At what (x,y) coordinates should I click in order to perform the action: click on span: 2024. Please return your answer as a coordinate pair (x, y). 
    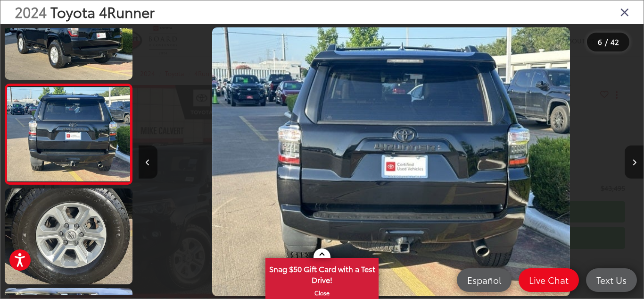
    Looking at the image, I should click on (31, 12).